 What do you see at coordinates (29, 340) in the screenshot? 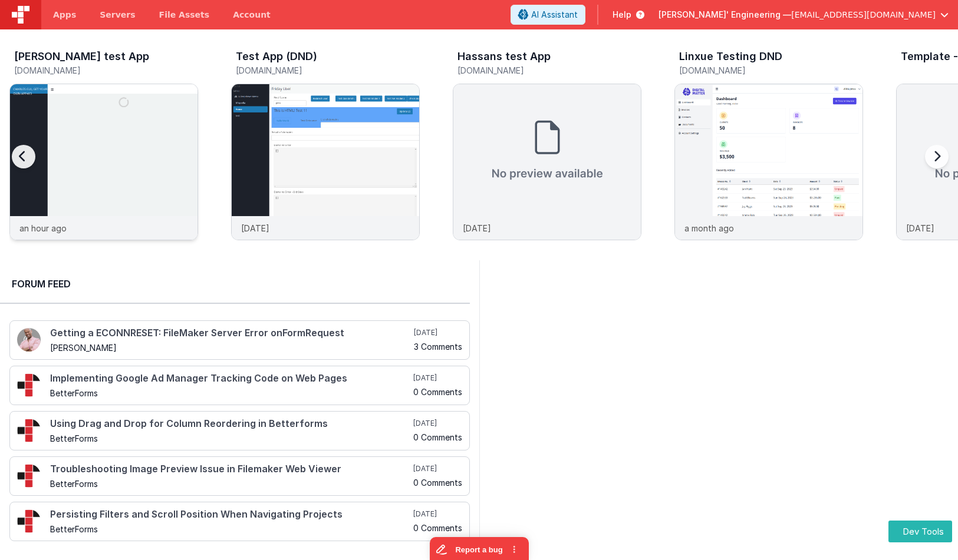
I see `img: 411_2.png` at bounding box center [29, 340].